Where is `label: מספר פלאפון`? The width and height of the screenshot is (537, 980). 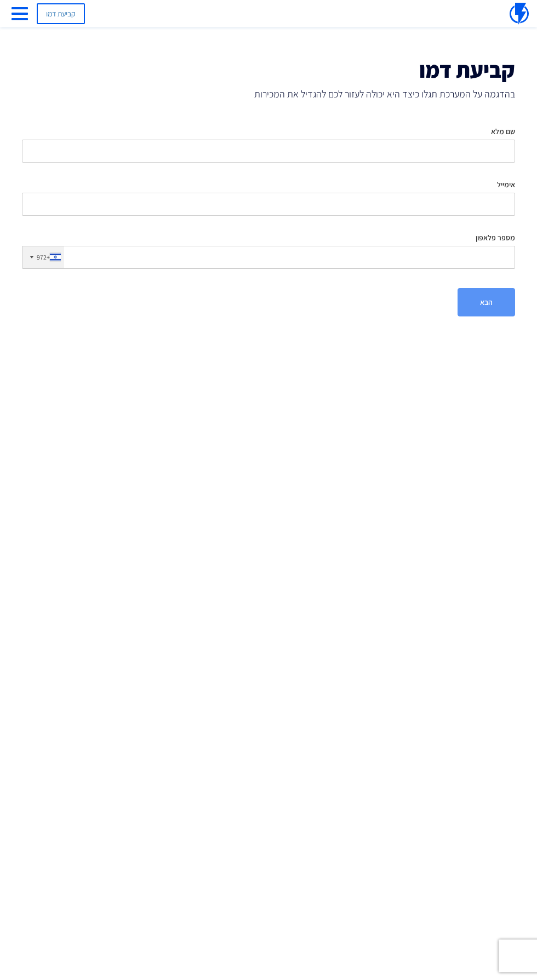
label: מספר פלאפון is located at coordinates (495, 237).